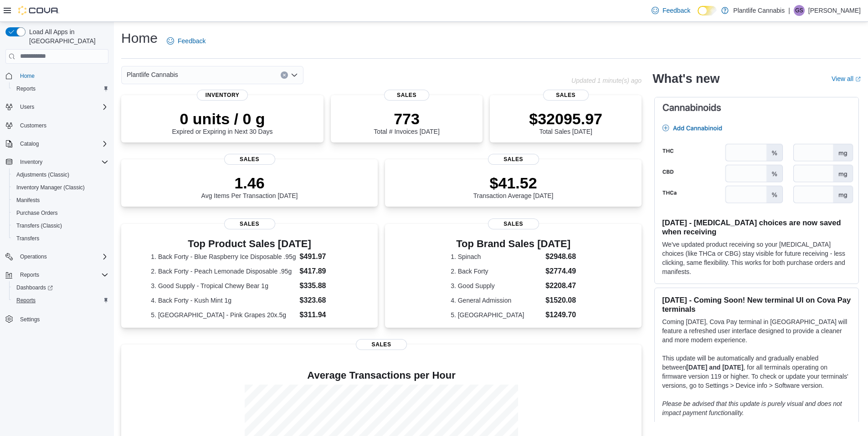 Image resolution: width=868 pixels, height=436 pixels. Describe the element at coordinates (140, 38) in the screenshot. I see `h1: Home` at that location.